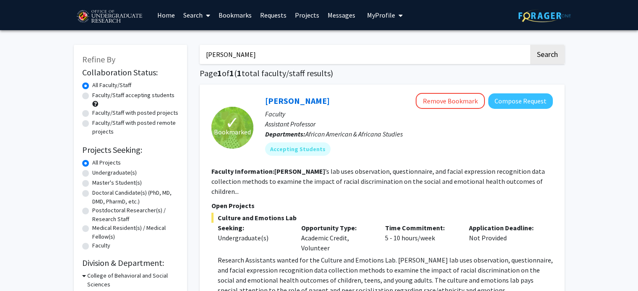 The height and width of the screenshot is (291, 638). What do you see at coordinates (285, 134) in the screenshot?
I see `b: Departments:` at bounding box center [285, 134].